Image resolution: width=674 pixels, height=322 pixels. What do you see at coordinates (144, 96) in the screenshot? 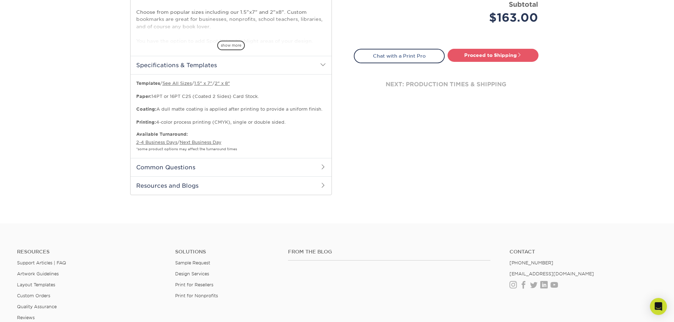
I see `strong: Paper:` at bounding box center [144, 96].